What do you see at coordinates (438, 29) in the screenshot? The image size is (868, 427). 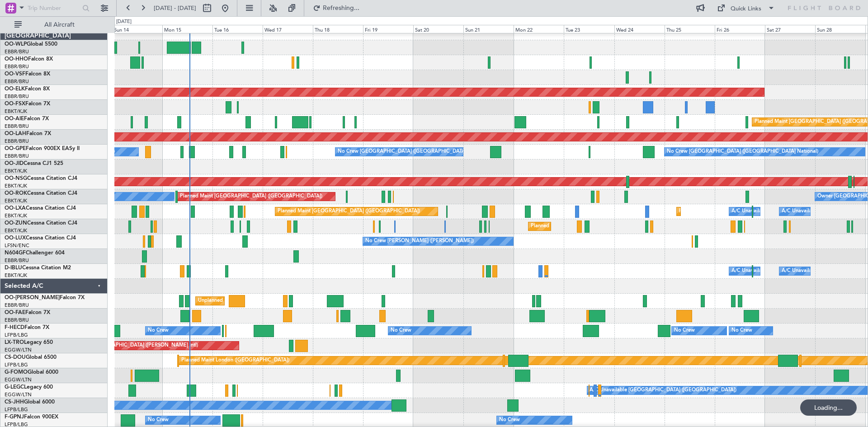 I see `div: Sat 20` at bounding box center [438, 29].